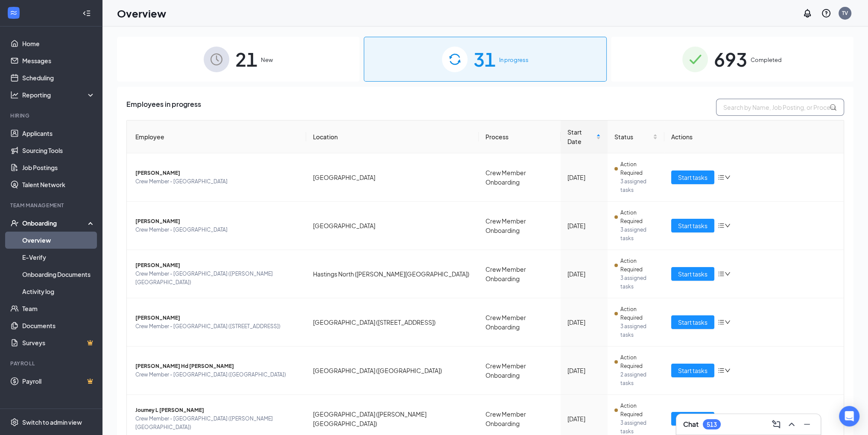 The image size is (868, 435). I want to click on a: Job Postings, so click(59, 168).